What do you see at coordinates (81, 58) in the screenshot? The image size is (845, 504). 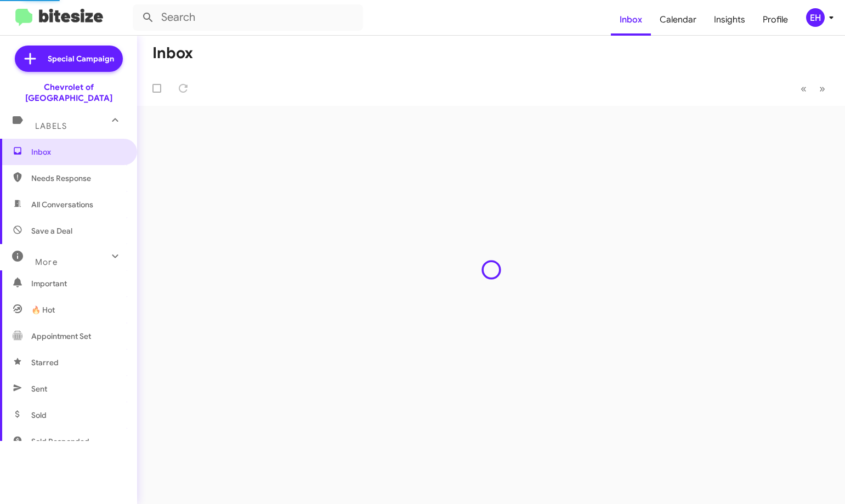 I see `span: Special Campaign` at bounding box center [81, 58].